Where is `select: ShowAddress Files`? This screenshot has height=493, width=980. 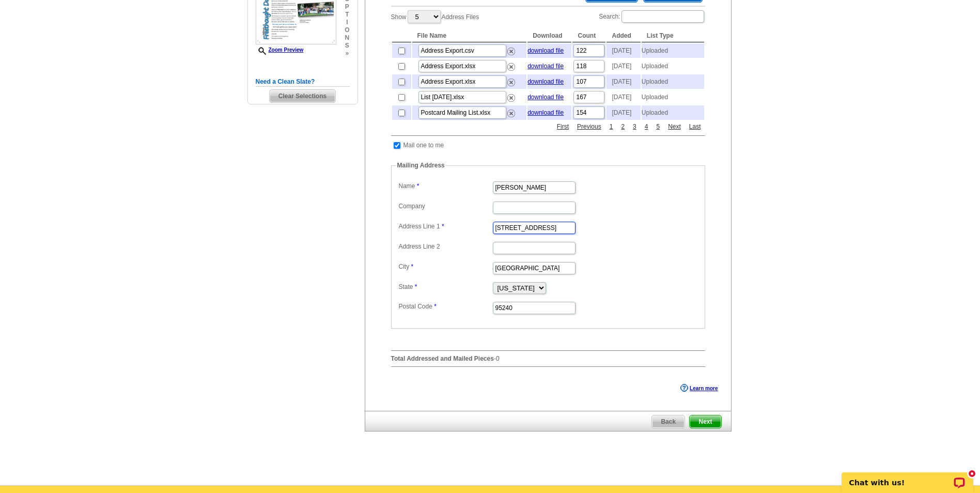
select: ShowAddress Files is located at coordinates (424, 16).